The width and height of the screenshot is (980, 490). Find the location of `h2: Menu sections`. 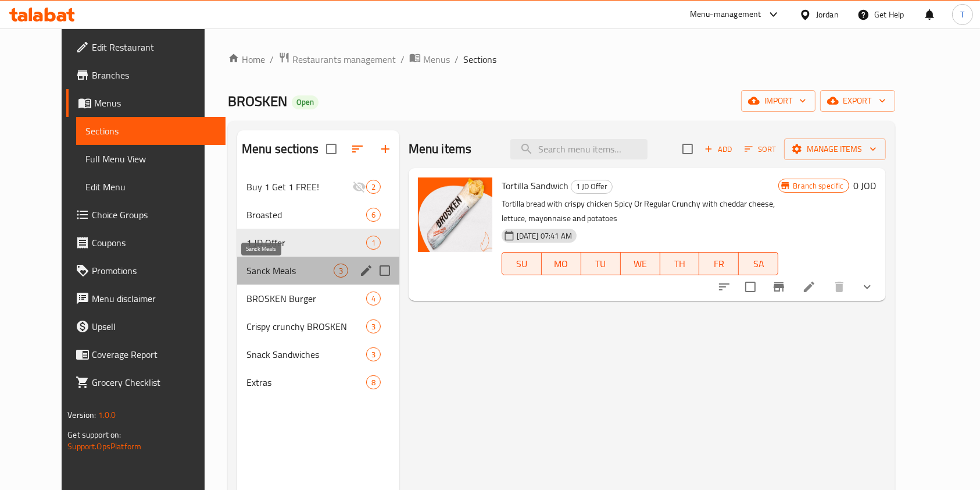

h2: Menu sections is located at coordinates (280, 149).